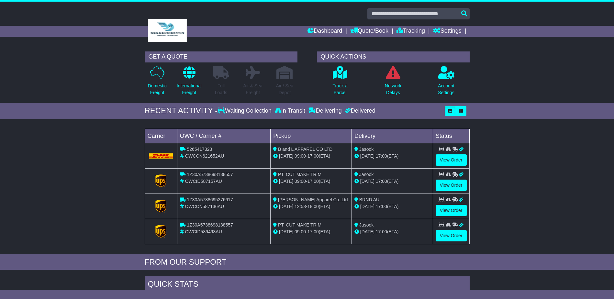 This screenshot has height=299, width=614. I want to click on div: RECENT ACTIVITY -, so click(181, 111).